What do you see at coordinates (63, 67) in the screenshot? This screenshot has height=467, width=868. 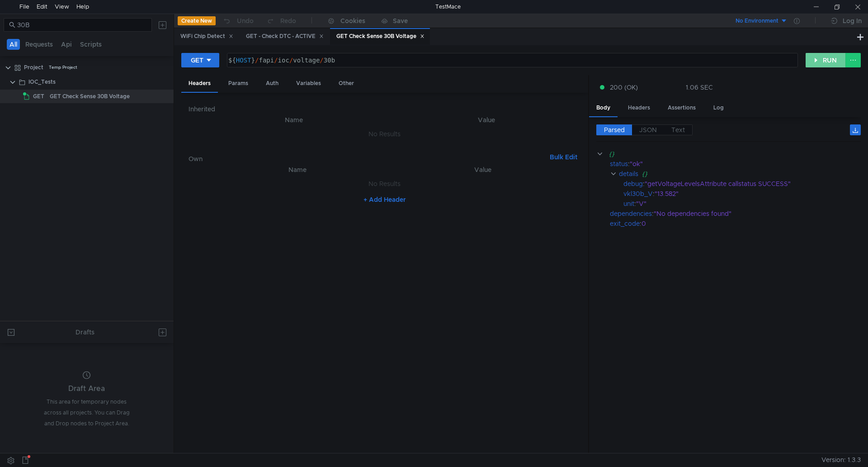 I see `div: Temp Project` at bounding box center [63, 67].